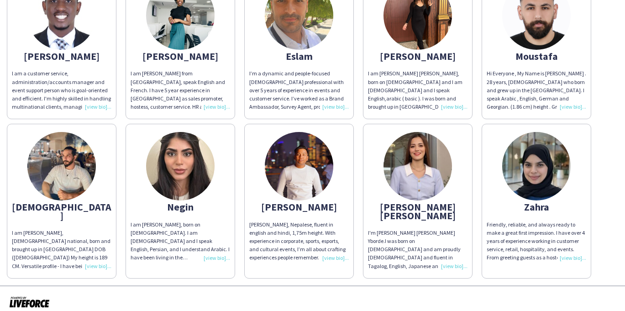  What do you see at coordinates (62, 166) in the screenshot?
I see `img: thumb-6899d79a3d3d5.jpeg` at bounding box center [62, 166].